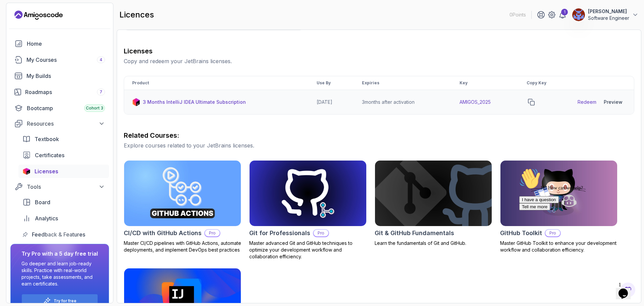 Image resolution: width=644 pixels, height=306 pixels. I want to click on a: CI/CD with GitHub Actions cardCI/CD with GitHub ActionsProMaster CI/CD pipelines with GitHub Acti..., so click(183, 206).